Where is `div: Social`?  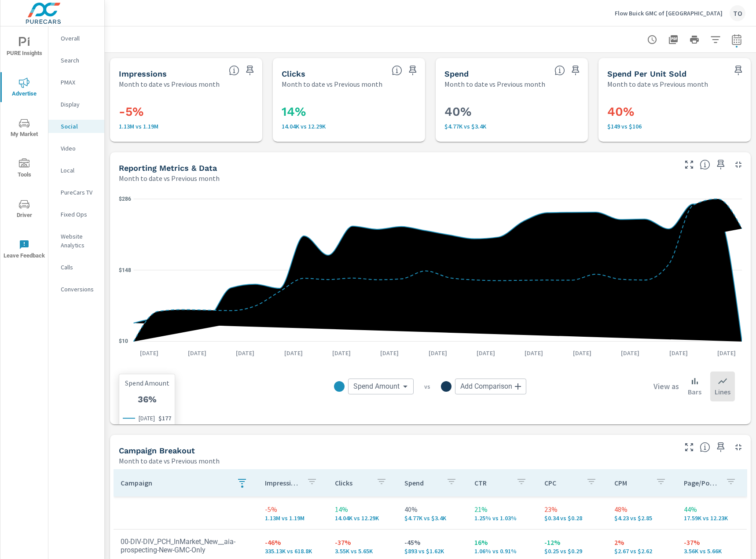
div: Social is located at coordinates (76, 126).